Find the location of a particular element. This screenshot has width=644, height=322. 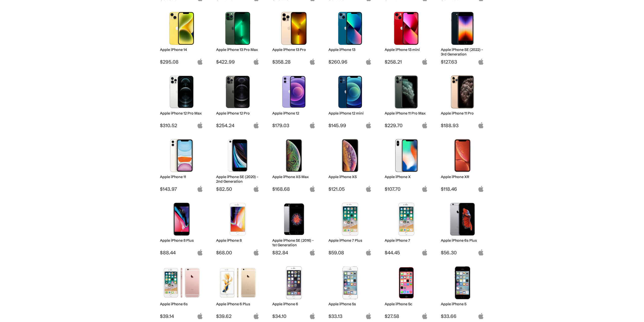

span: $143.97 is located at coordinates (181, 189).